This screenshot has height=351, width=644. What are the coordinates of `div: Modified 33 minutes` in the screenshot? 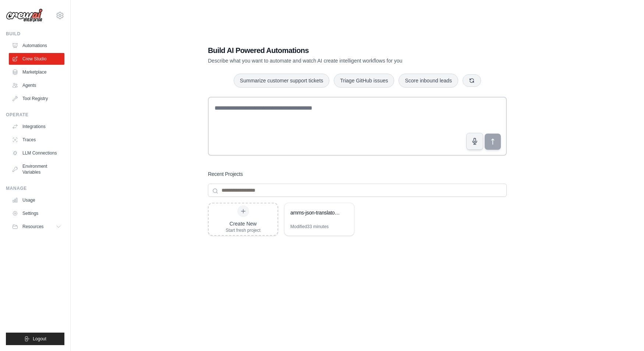 It's located at (309, 227).